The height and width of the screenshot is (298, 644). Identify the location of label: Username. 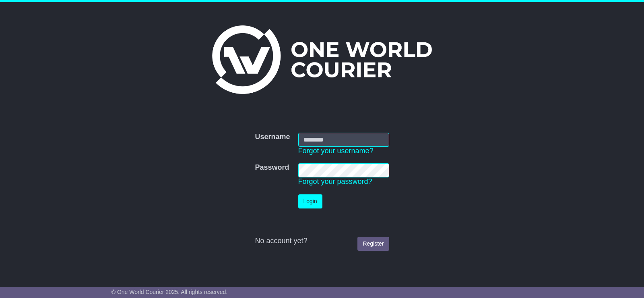
(272, 137).